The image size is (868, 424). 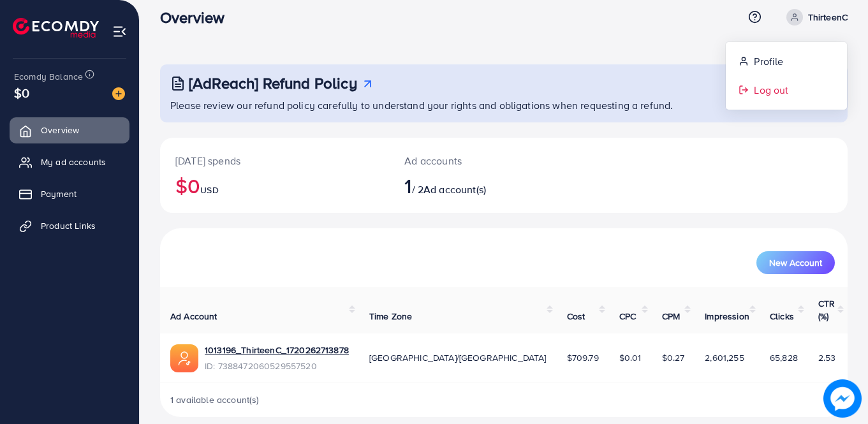 I want to click on a: 1013196_ThirteenC_1720262713878, so click(x=277, y=350).